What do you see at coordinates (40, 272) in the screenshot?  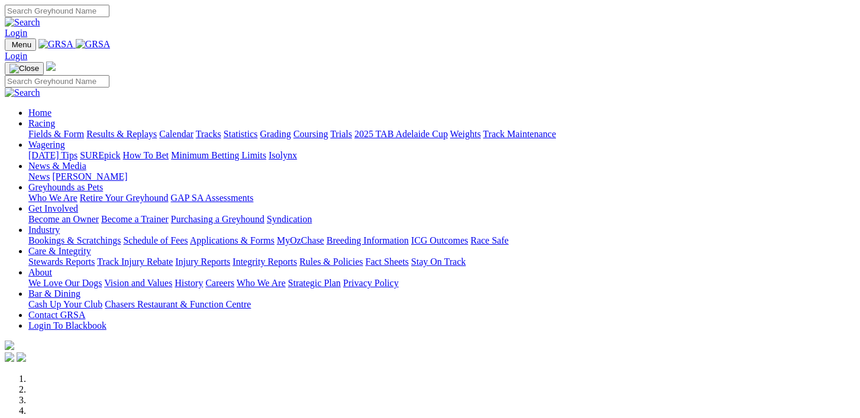 I see `a: About` at bounding box center [40, 272].